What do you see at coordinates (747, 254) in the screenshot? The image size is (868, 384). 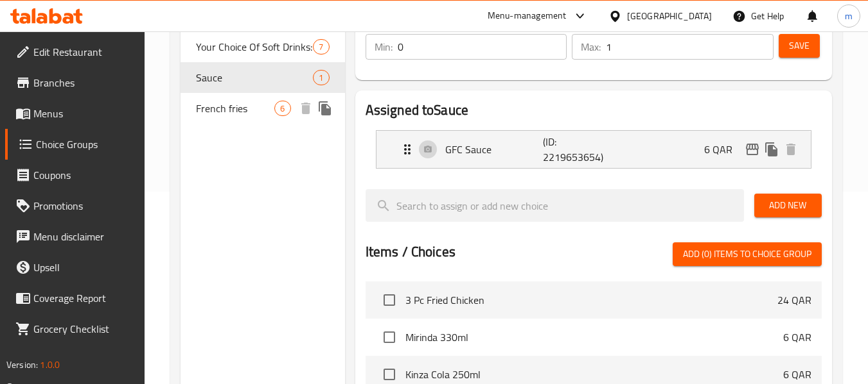 I see `span: Add (0) items to choice group` at bounding box center [747, 254].